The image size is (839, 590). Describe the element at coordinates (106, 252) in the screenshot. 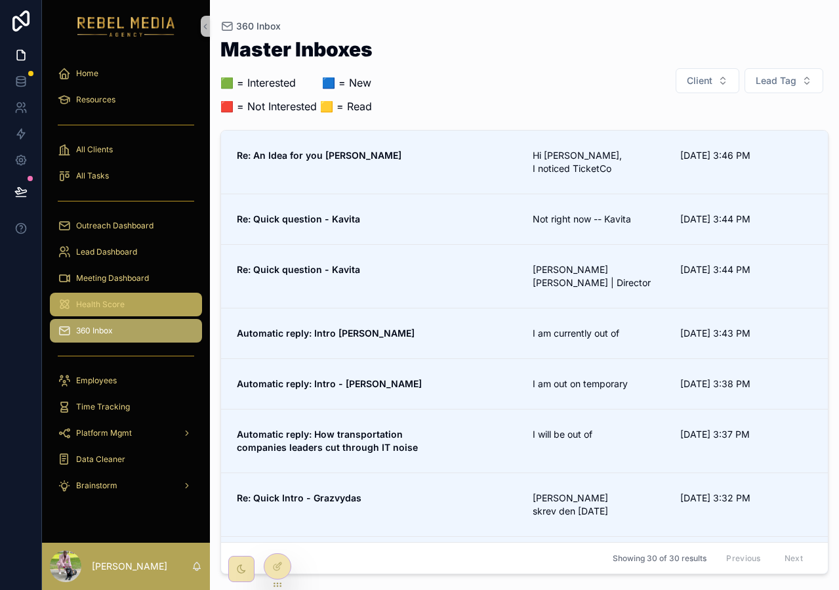

I see `span: Lead Dashboard` at that location.